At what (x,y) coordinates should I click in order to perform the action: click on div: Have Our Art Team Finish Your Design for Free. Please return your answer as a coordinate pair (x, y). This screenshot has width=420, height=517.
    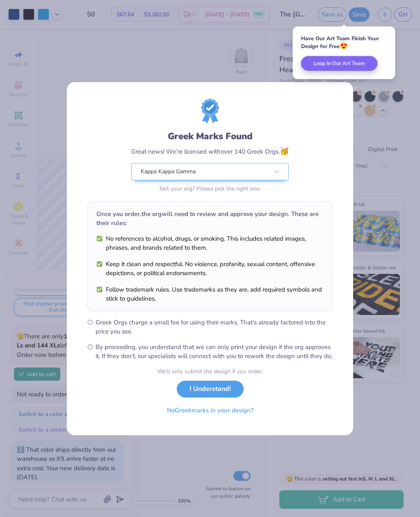
    Looking at the image, I should click on (344, 42).